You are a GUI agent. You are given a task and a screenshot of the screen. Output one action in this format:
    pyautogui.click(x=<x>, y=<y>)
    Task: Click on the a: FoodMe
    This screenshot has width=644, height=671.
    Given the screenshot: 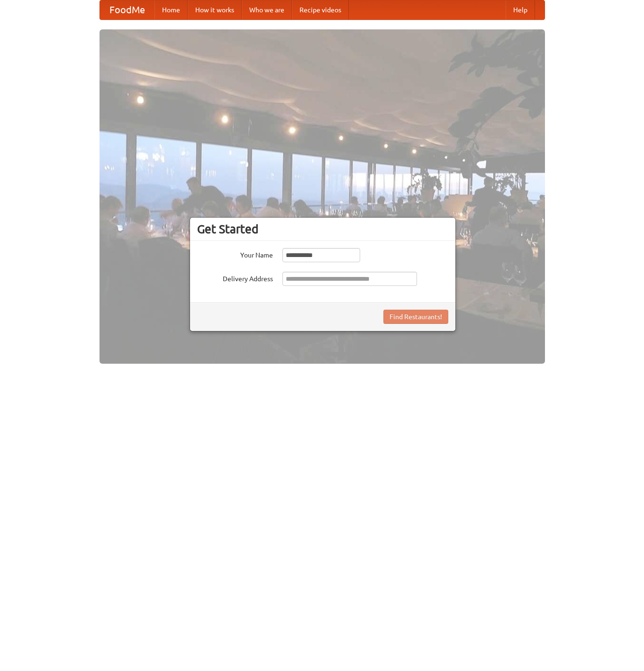 What is the action you would take?
    pyautogui.click(x=127, y=10)
    